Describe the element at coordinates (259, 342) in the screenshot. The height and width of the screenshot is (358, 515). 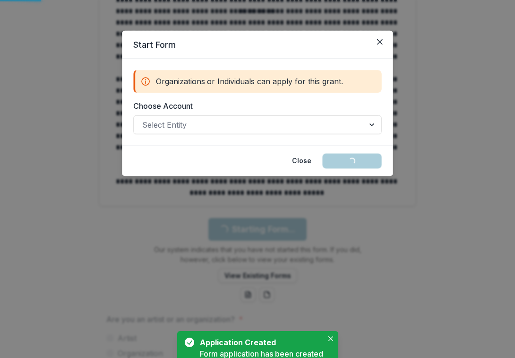
I see `div: Application Created` at that location.